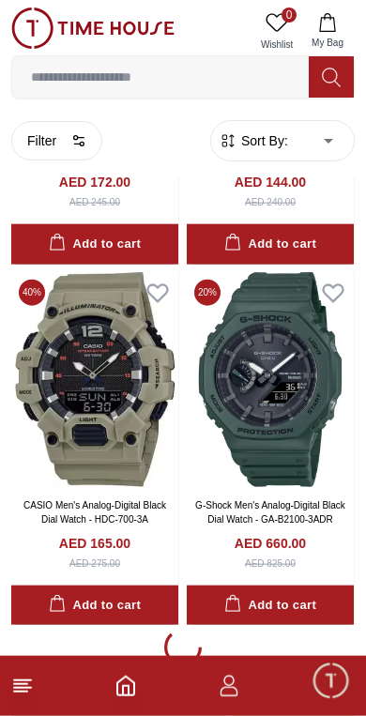 The width and height of the screenshot is (366, 716). Describe the element at coordinates (277, 44) in the screenshot. I see `span: Wishlist` at that location.